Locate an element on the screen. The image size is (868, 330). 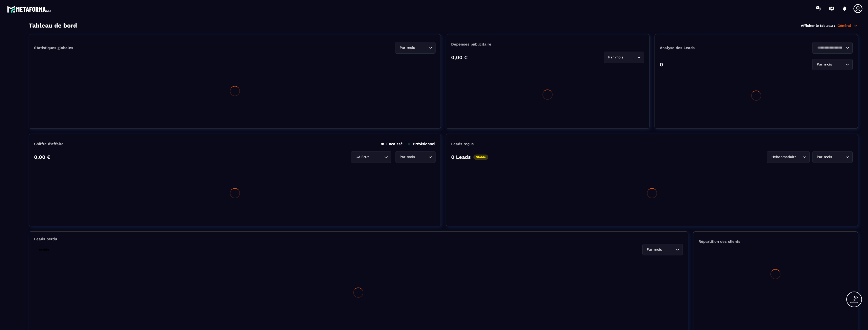
p: Chiffre d’affaire is located at coordinates (48, 144).